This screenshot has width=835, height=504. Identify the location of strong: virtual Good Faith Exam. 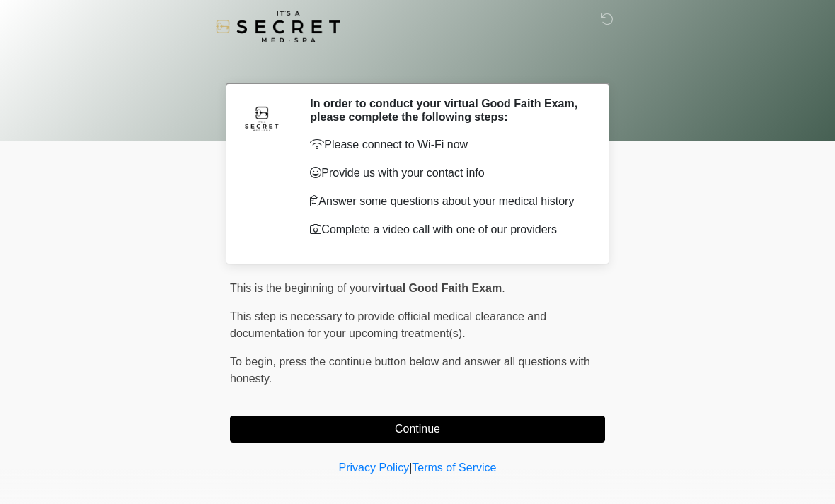
(437, 288).